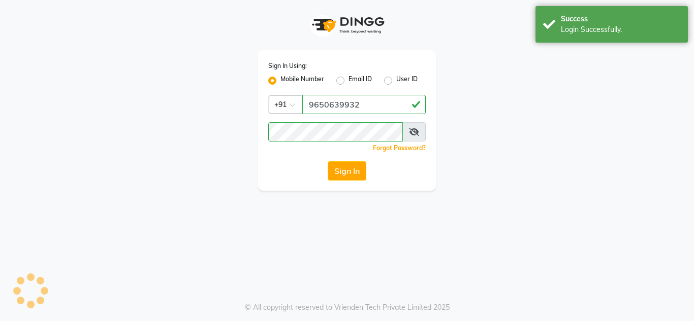 This screenshot has height=321, width=694. What do you see at coordinates (407, 81) in the screenshot?
I see `label: User ID` at bounding box center [407, 81].